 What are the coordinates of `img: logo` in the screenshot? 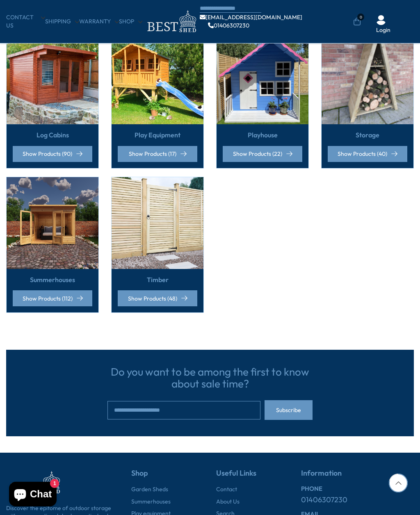 It's located at (171, 21).